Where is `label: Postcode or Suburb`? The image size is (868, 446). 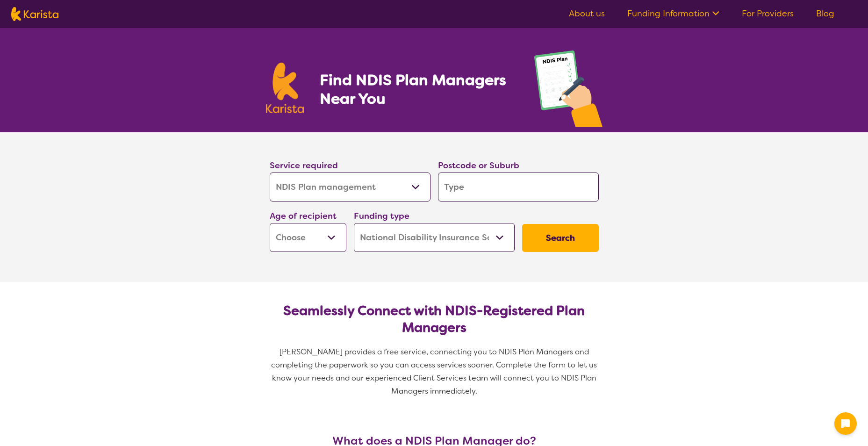 label: Postcode or Suburb is located at coordinates (479, 166).